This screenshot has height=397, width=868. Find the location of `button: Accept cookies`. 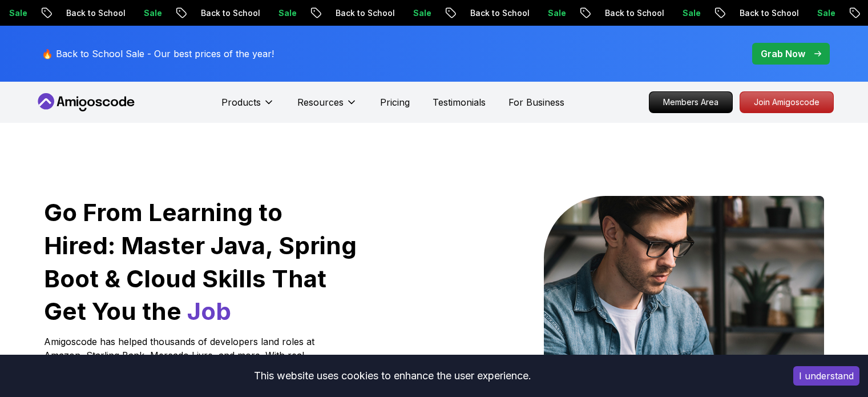

button: Accept cookies is located at coordinates (826, 376).